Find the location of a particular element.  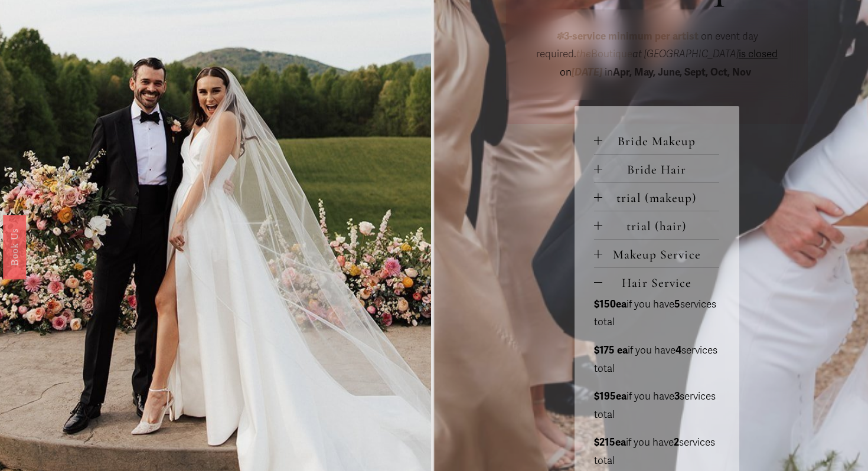

button: Makeup Service is located at coordinates (656, 253).